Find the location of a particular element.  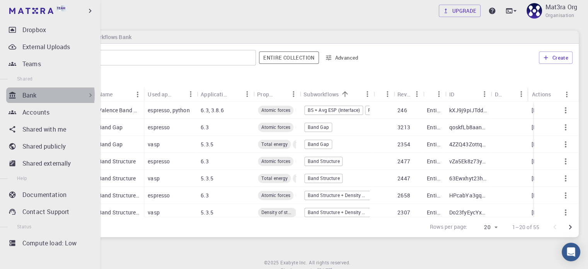

a: Contact Support is located at coordinates (52, 211).